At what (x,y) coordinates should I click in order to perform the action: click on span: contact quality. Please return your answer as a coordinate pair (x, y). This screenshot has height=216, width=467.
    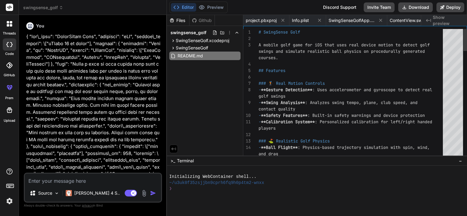
    Looking at the image, I should click on (277, 109).